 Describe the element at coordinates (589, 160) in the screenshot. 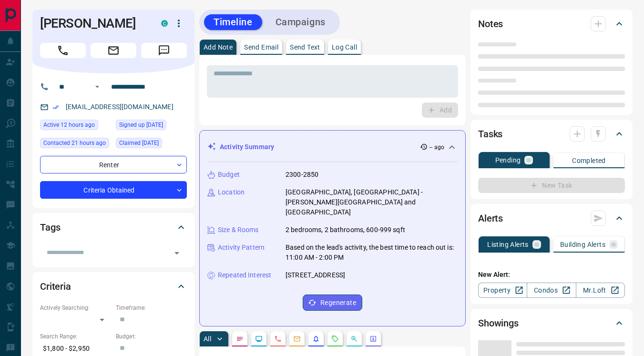

I see `p: Completed` at that location.